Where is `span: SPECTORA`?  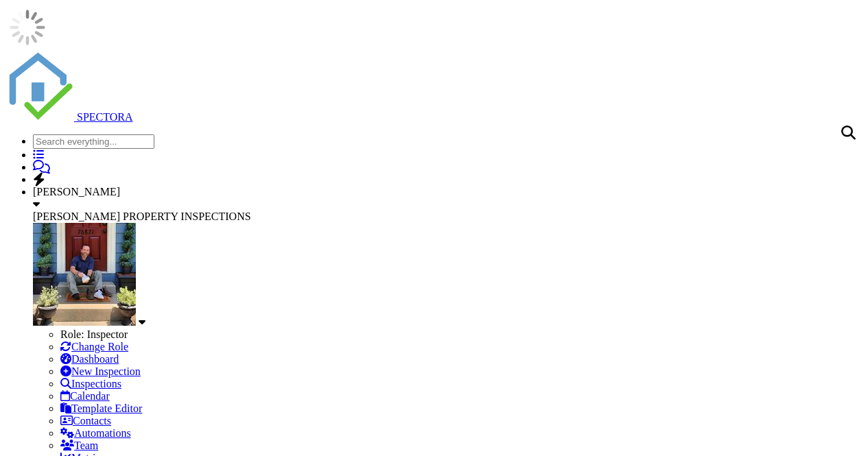
span: SPECTORA is located at coordinates (105, 116).